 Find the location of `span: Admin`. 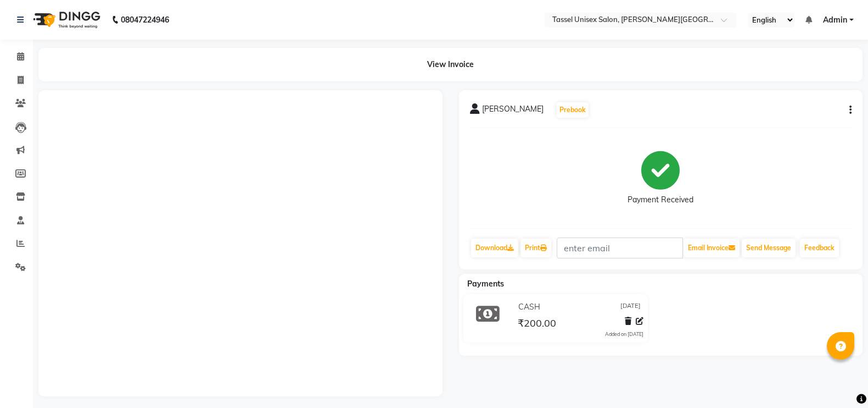

span: Admin is located at coordinates (835, 19).